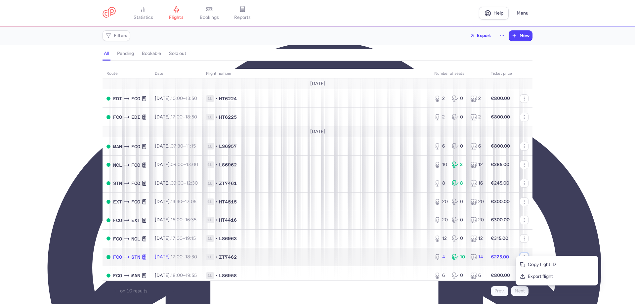  I want to click on div: 10, so click(459, 257).